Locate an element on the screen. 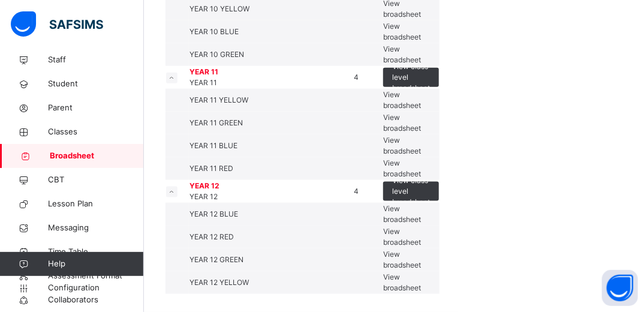 This screenshot has height=312, width=644. span: YEAR 12 RED is located at coordinates (212, 236).